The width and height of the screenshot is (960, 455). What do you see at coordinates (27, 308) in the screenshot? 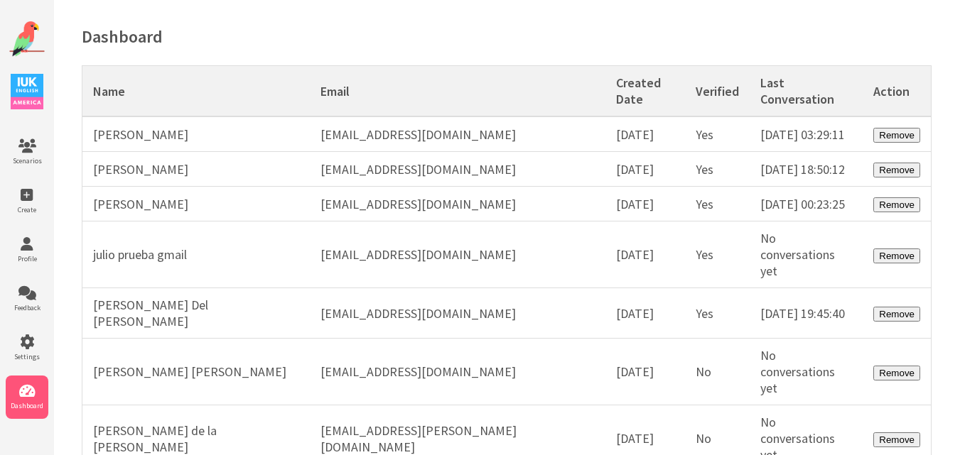
I see `span: Feedback` at bounding box center [27, 308].